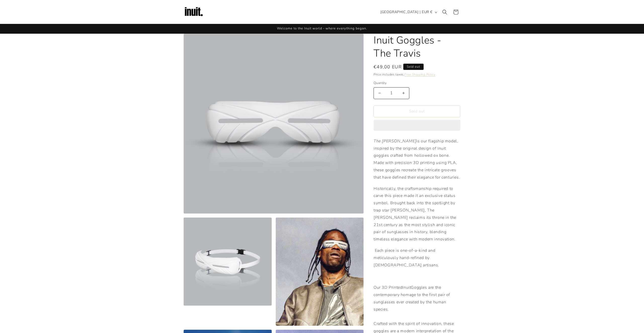  Describe the element at coordinates (413, 67) in the screenshot. I see `span: Sold out` at that location.